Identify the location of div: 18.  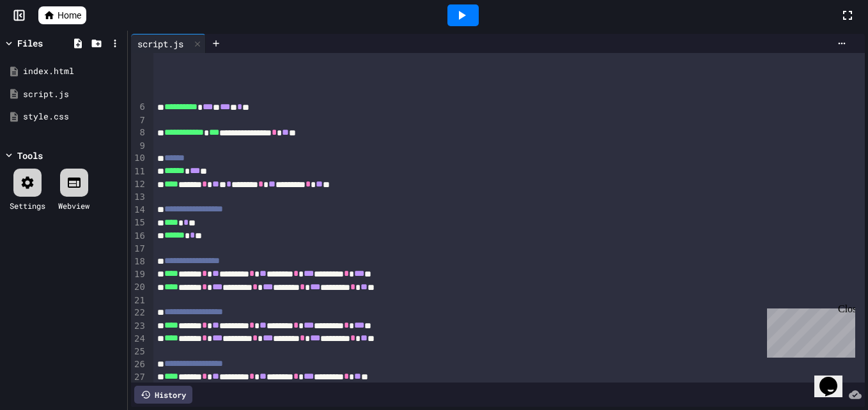
(139, 262).